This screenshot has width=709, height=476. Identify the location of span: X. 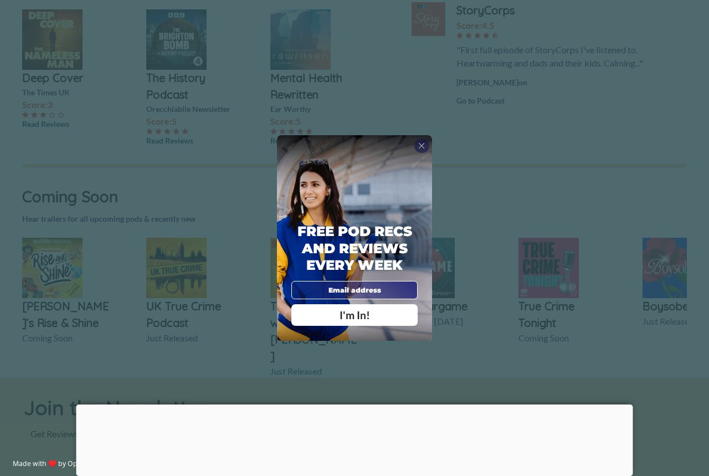
(421, 146).